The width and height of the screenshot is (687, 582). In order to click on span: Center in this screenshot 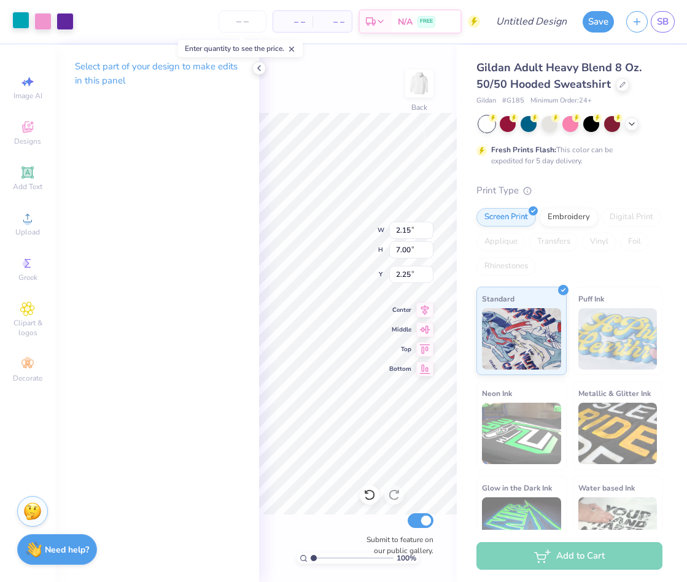, I will do `click(400, 310)`.